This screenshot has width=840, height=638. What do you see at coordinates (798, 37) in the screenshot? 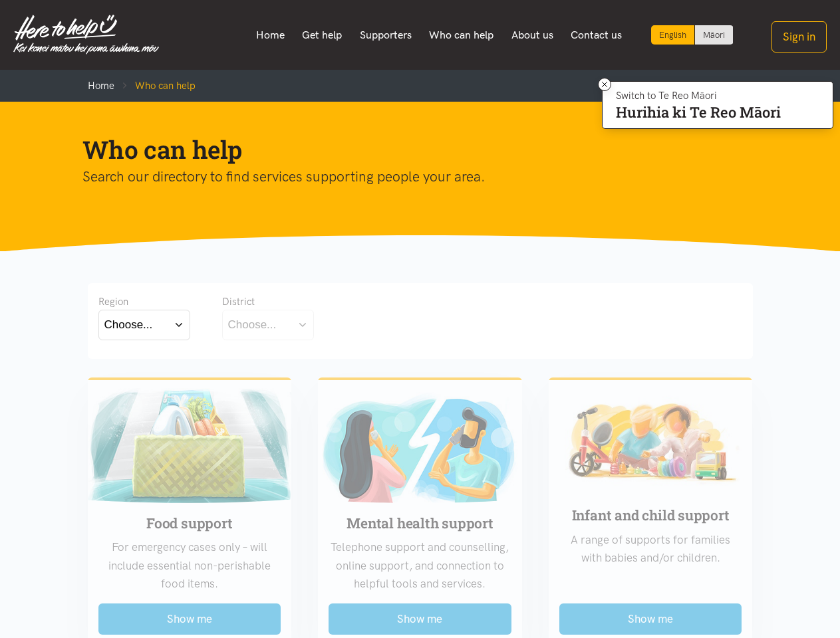
I see `button: Sign in` at bounding box center [798, 37].